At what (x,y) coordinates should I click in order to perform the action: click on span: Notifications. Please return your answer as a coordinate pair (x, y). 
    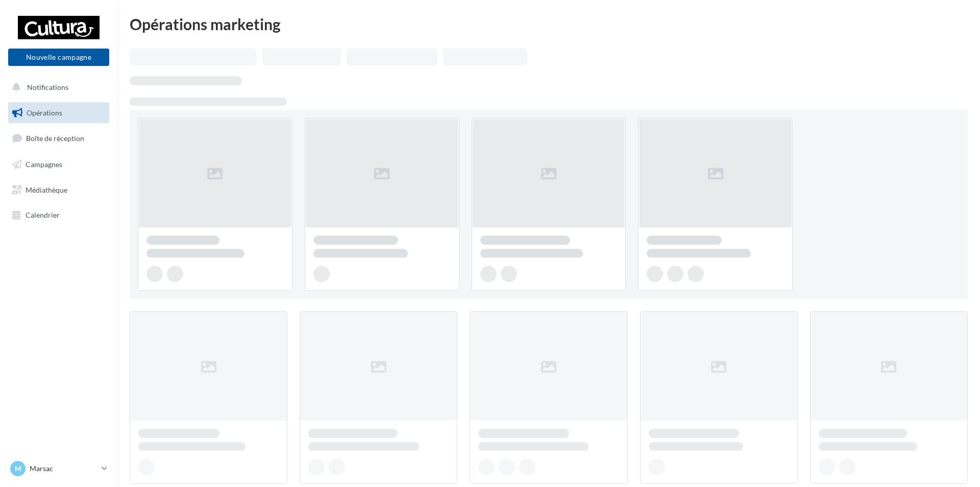
    Looking at the image, I should click on (47, 86).